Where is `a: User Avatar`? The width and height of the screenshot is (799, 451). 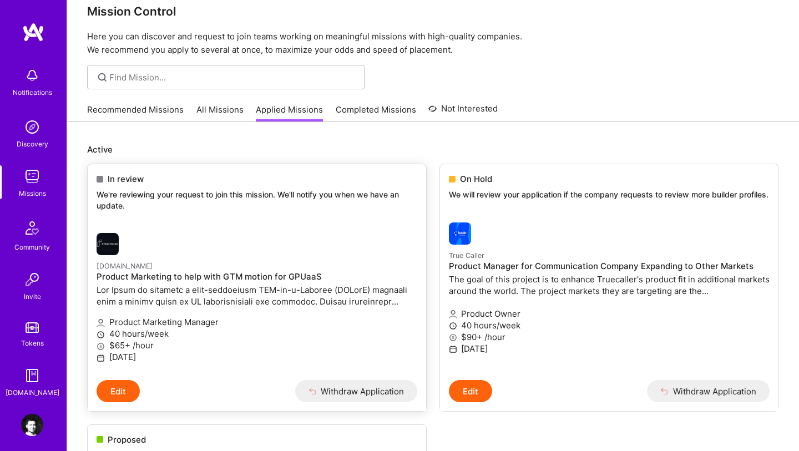 a: User Avatar is located at coordinates (32, 425).